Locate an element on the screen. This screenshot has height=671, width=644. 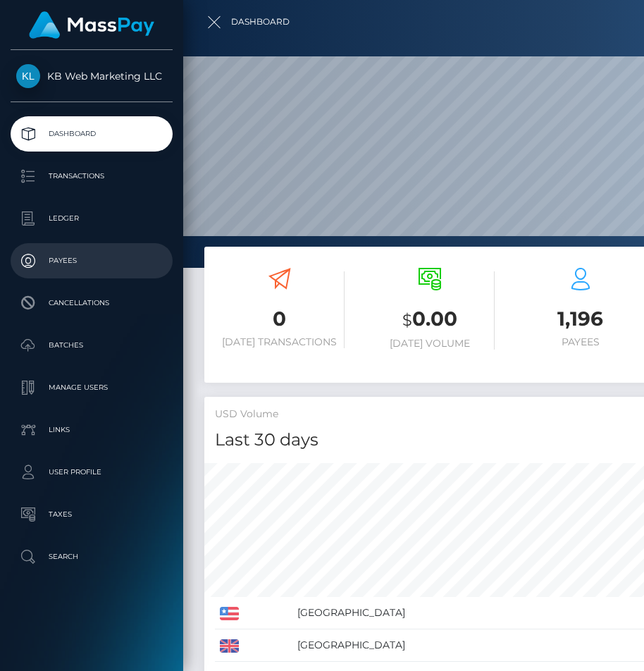
a: Ledger is located at coordinates (92, 219).